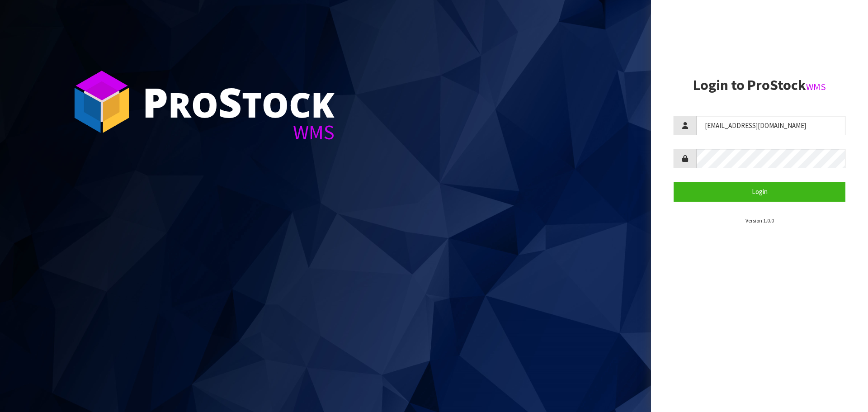  I want to click on small: WMS, so click(816, 87).